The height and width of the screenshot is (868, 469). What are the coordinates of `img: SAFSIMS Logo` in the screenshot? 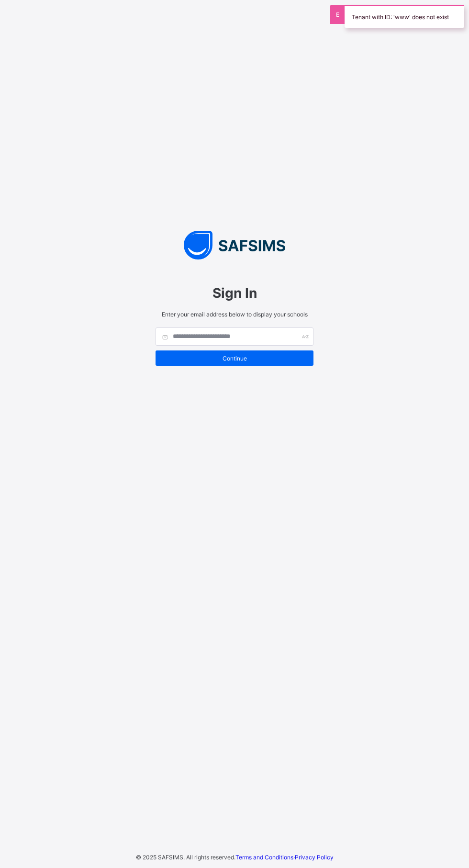 It's located at (235, 245).